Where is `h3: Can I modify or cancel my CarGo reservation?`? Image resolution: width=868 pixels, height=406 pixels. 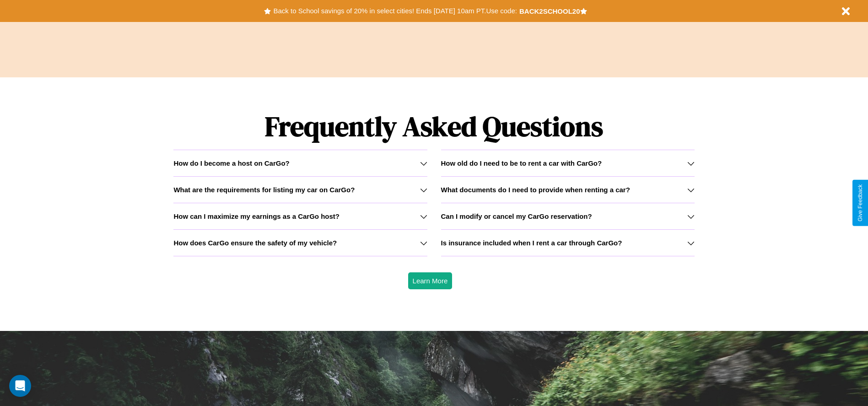
h3: Can I modify or cancel my CarGo reservation? is located at coordinates (517, 217).